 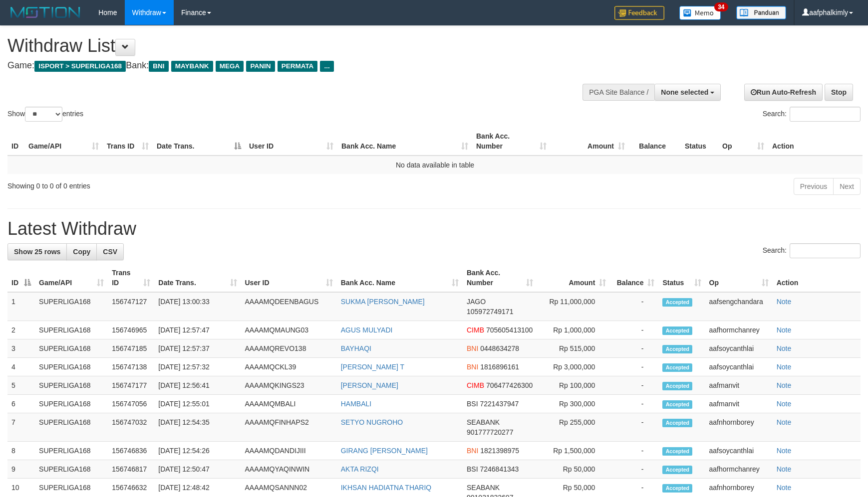 I want to click on a: Show 25 rows, so click(x=37, y=252).